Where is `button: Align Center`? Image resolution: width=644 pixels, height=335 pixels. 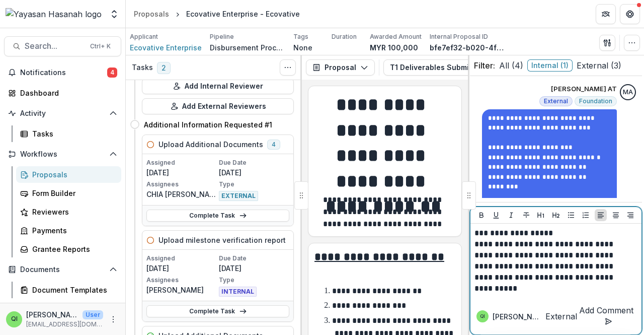 button: Align Center is located at coordinates (615, 215).